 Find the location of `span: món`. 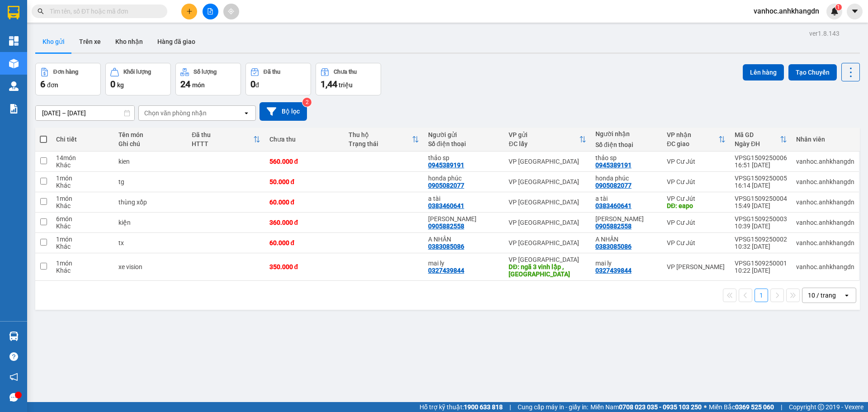

span: món is located at coordinates (199, 85).